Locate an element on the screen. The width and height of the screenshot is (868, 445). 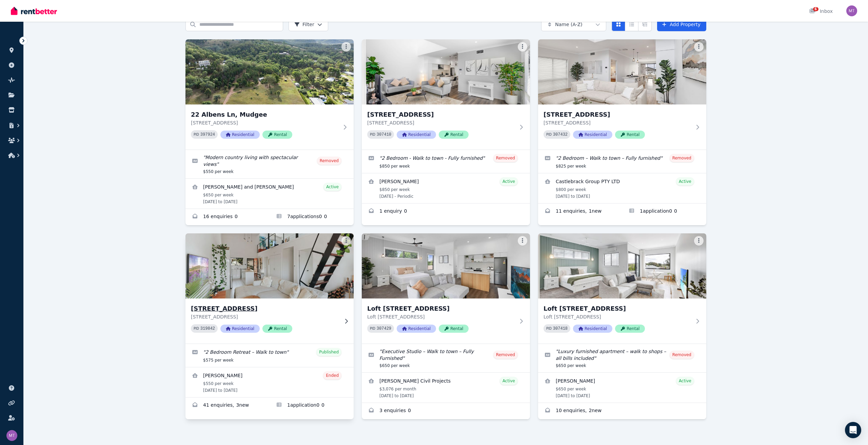
img: 122 Market Street, Mudgee is located at coordinates (446, 72).